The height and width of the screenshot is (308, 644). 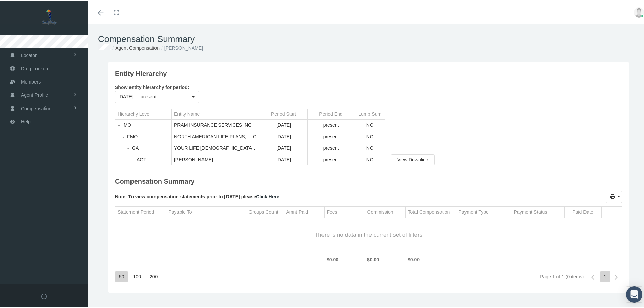 I want to click on td: Column Groups Count, so click(x=263, y=211).